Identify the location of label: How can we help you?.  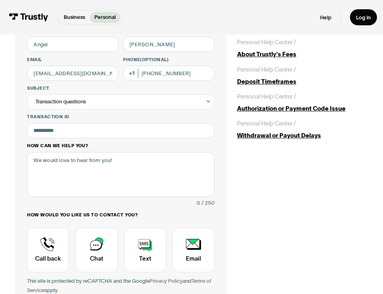
(120, 146).